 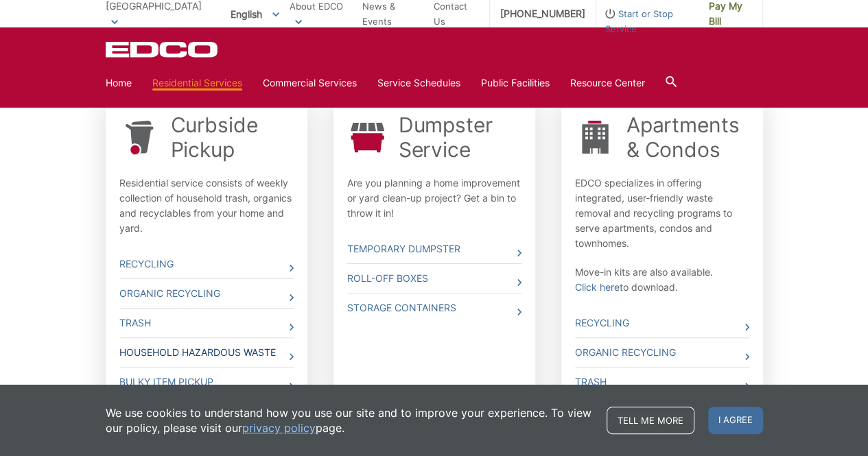 What do you see at coordinates (650, 420) in the screenshot?
I see `a: Tell me more` at bounding box center [650, 420].